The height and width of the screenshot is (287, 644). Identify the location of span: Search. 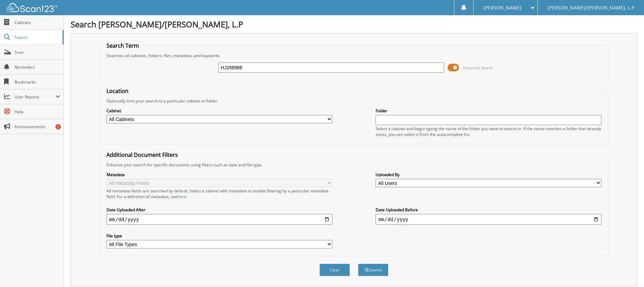
(37, 37).